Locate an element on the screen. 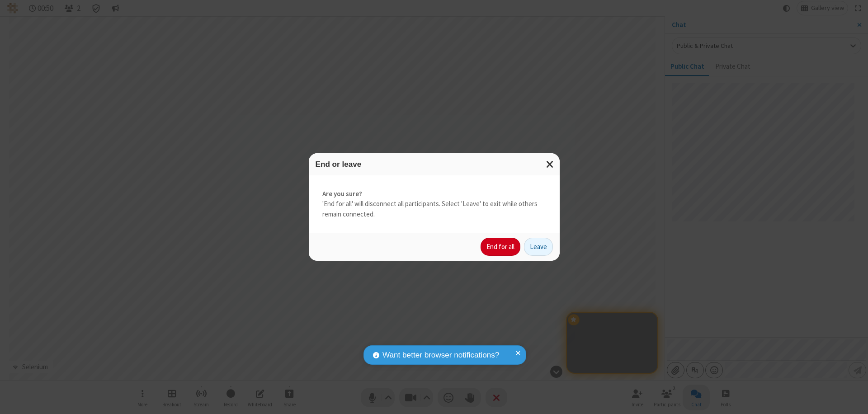 The image size is (868, 414). div: 'End for all' will disconnect all participants. Select 'Leave' to exit while others remain connec... is located at coordinates (434, 204).